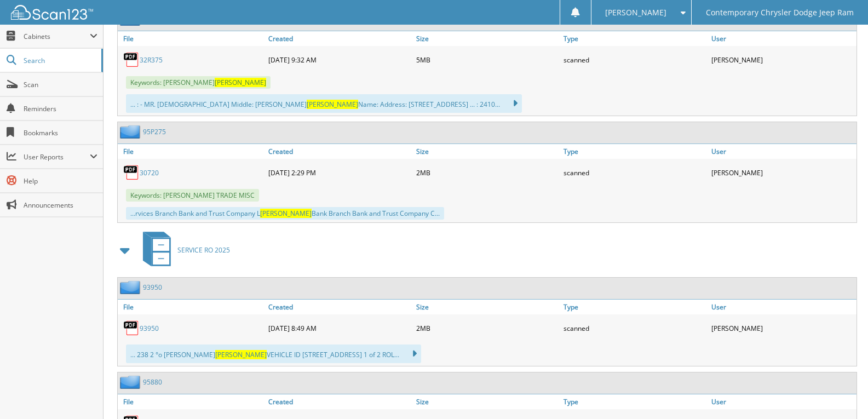 The height and width of the screenshot is (419, 868). What do you see at coordinates (183, 250) in the screenshot?
I see `a: SERVICE RO 2025` at bounding box center [183, 250].